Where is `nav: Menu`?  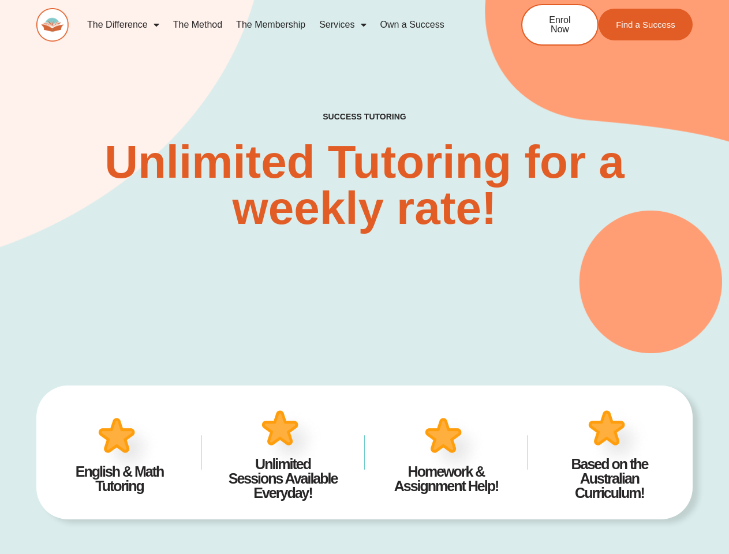 nav: Menu is located at coordinates (282, 25).